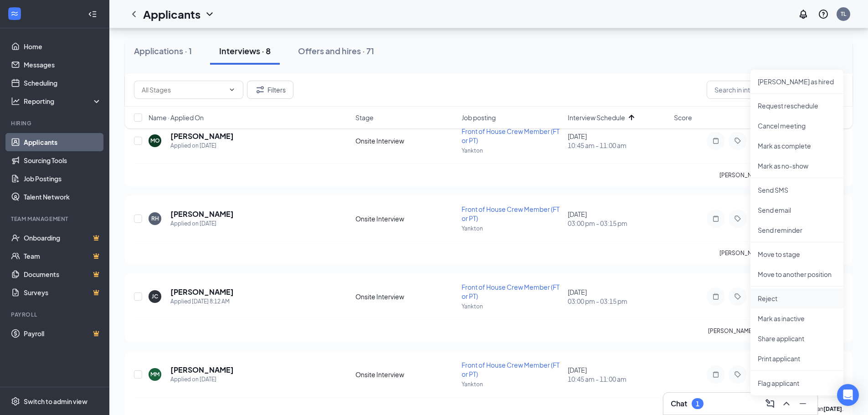  Describe the element at coordinates (62, 197) in the screenshot. I see `a: Talent Network` at that location.